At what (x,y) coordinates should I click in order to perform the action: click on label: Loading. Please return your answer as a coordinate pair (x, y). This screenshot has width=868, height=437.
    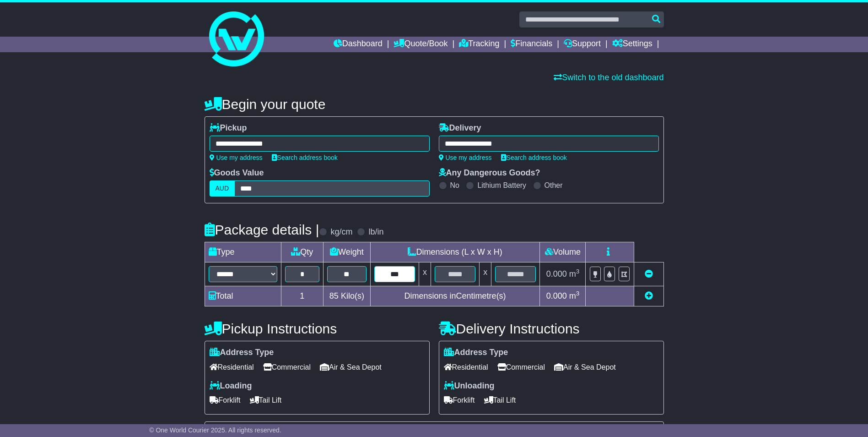
    Looking at the image, I should click on (231, 386).